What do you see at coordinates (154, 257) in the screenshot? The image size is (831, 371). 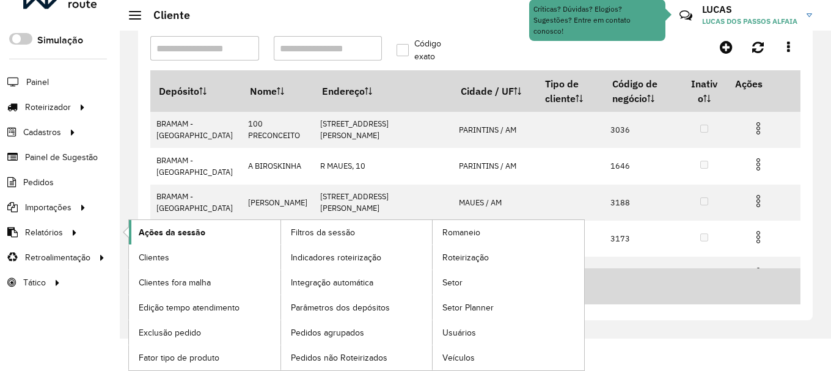 I see `span: Clientes` at bounding box center [154, 257].